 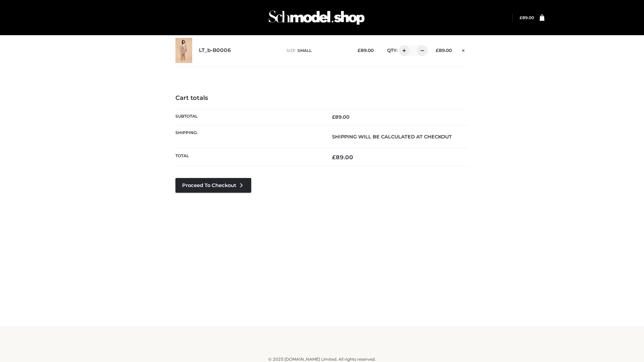 What do you see at coordinates (322, 98) in the screenshot?
I see `h4: Cart totals` at bounding box center [322, 98].